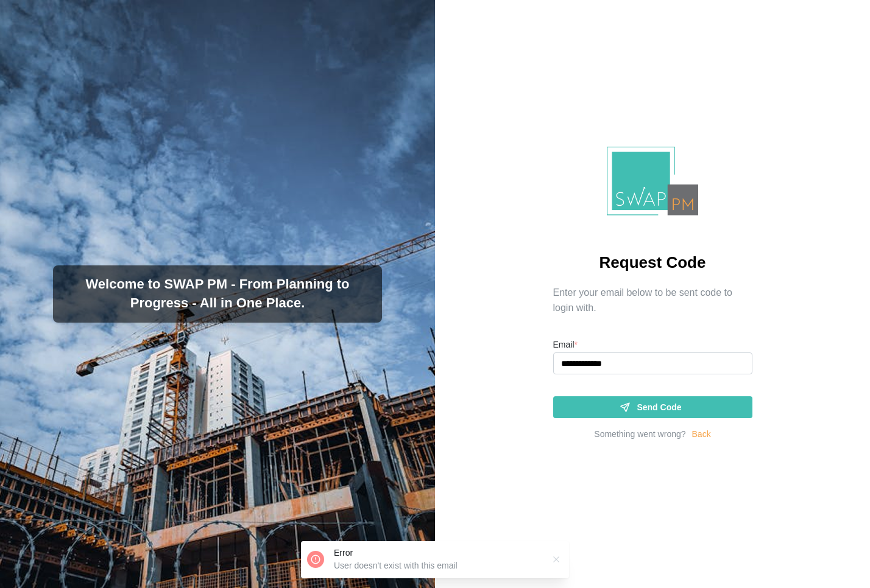  I want to click on span: Send Code, so click(659, 408).